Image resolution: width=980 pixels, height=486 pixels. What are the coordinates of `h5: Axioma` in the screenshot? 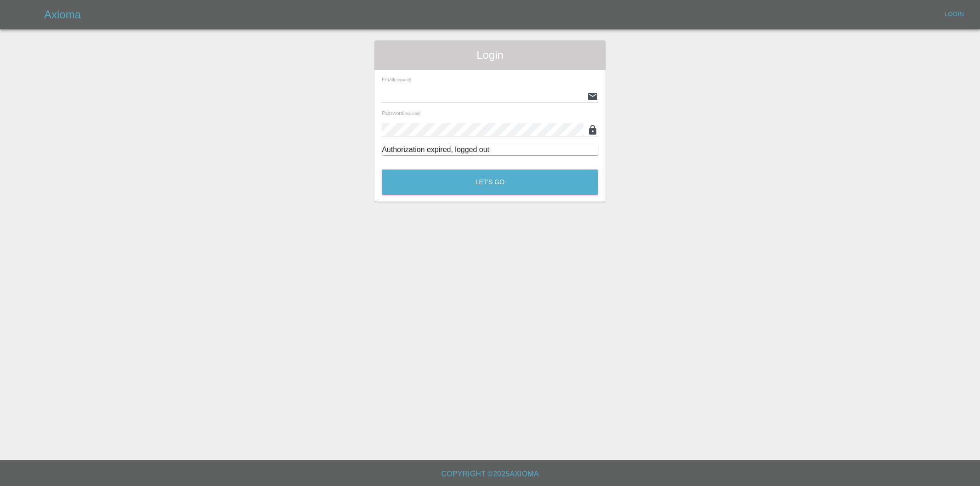 It's located at (63, 15).